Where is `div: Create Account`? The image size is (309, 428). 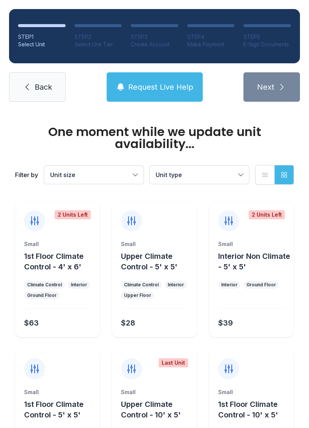 div: Create Account is located at coordinates (155, 44).